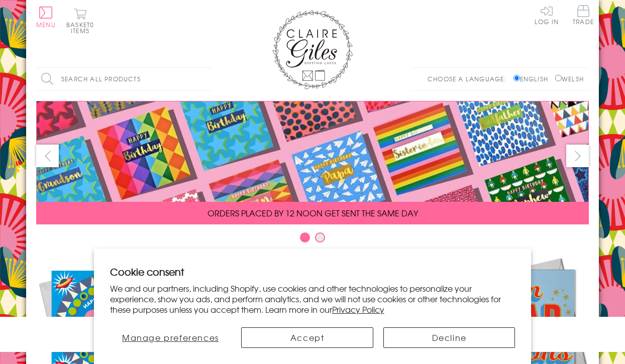 The width and height of the screenshot is (625, 364). Describe the element at coordinates (358, 309) in the screenshot. I see `a: Privacy Policy` at that location.